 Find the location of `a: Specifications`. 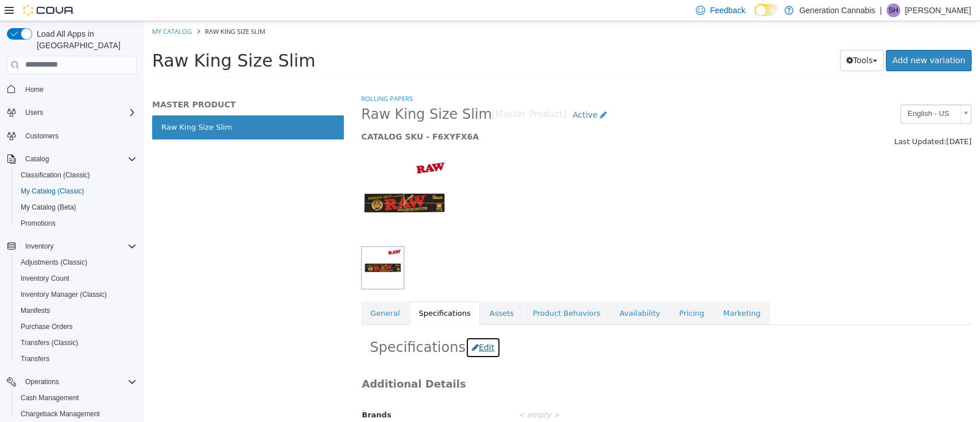

a: Specifications is located at coordinates (301, 292).